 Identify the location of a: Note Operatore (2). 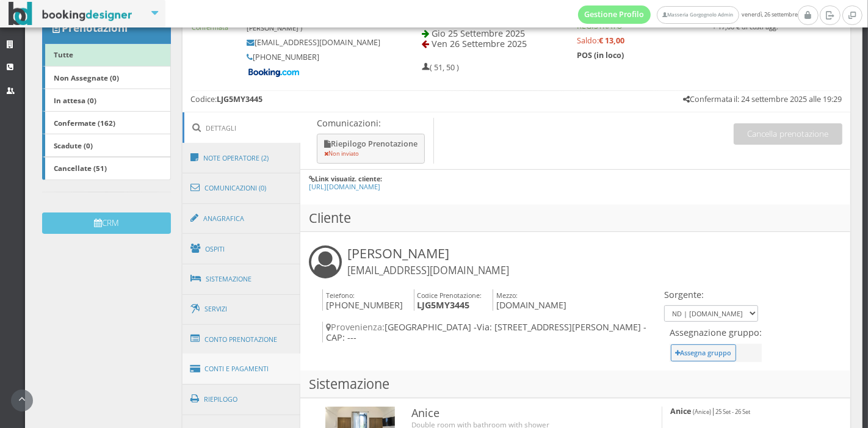
(242, 158).